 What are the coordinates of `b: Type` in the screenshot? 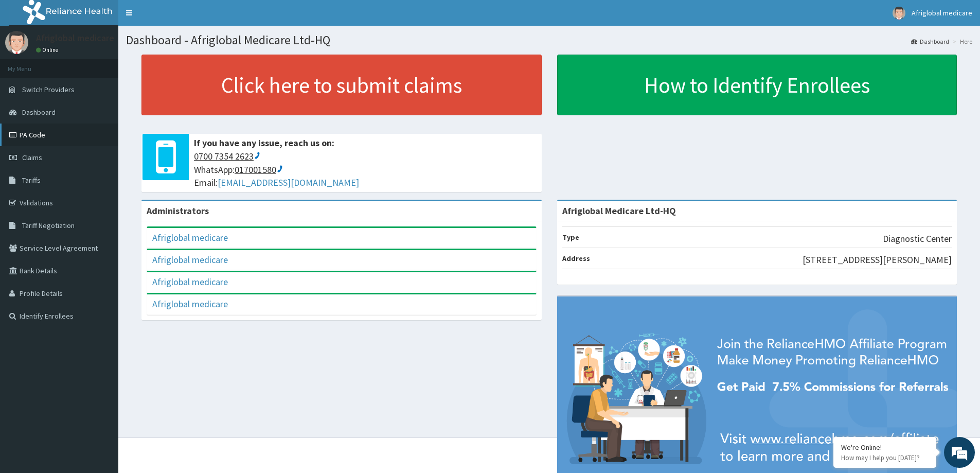 It's located at (570, 237).